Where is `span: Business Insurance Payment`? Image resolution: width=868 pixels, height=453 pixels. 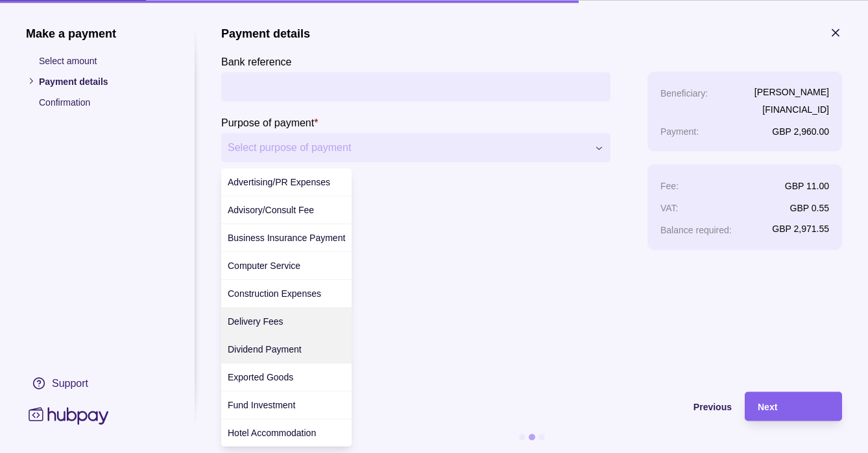
span: Business Insurance Payment is located at coordinates (286, 238).